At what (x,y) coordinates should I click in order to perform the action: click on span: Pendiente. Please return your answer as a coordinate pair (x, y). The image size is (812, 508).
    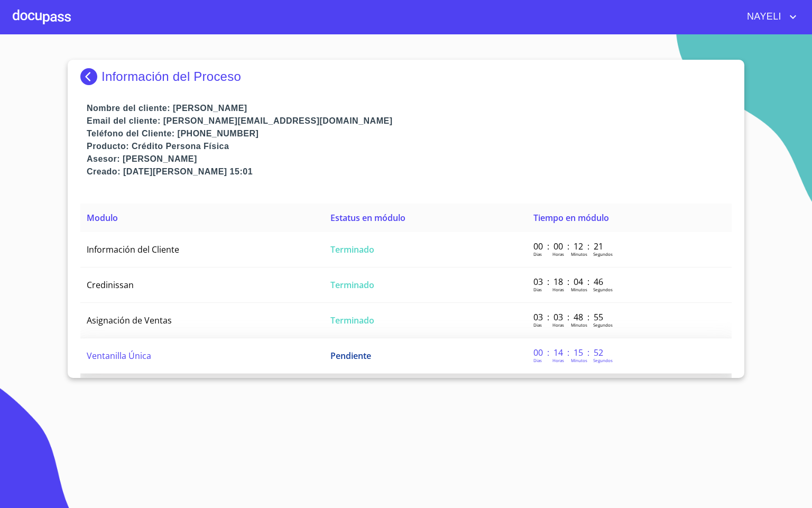
    Looking at the image, I should click on (351, 356).